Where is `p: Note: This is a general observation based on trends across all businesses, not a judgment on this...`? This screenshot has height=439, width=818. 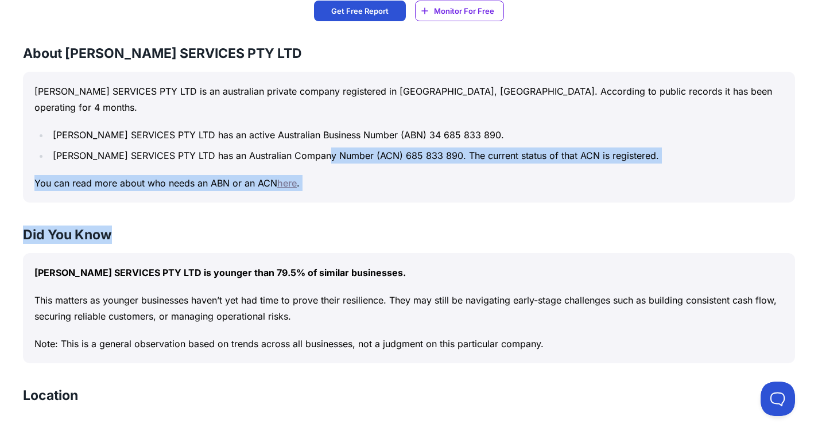
p: Note: This is a general observation based on trends across all businesses, not a judgment on this... is located at coordinates (408, 344).